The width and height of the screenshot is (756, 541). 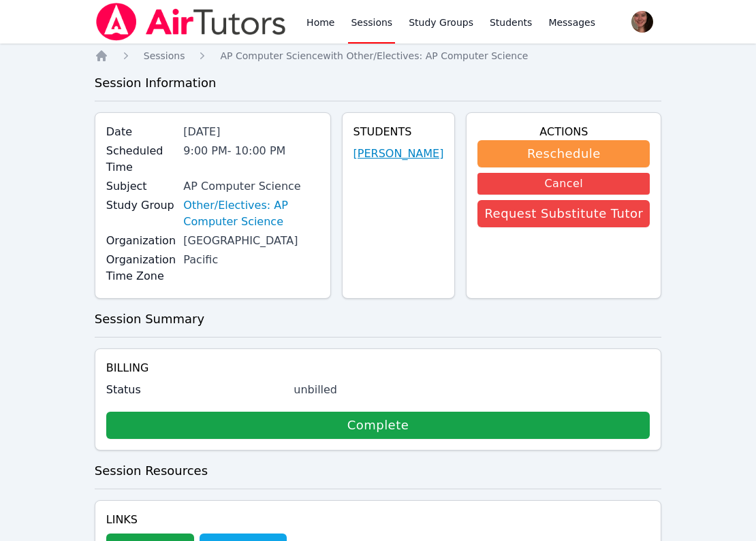 I want to click on h4: Billing, so click(x=378, y=369).